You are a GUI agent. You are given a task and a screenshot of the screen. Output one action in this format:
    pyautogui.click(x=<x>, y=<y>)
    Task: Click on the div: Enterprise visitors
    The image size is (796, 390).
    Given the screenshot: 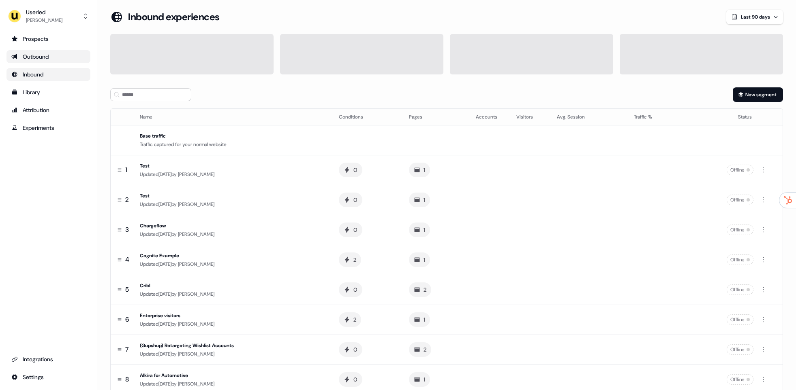 What is the action you would take?
    pyautogui.click(x=232, y=316)
    